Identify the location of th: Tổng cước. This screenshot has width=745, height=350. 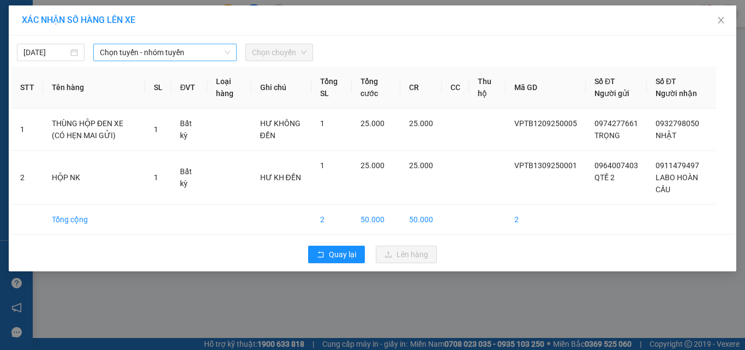
(376, 87).